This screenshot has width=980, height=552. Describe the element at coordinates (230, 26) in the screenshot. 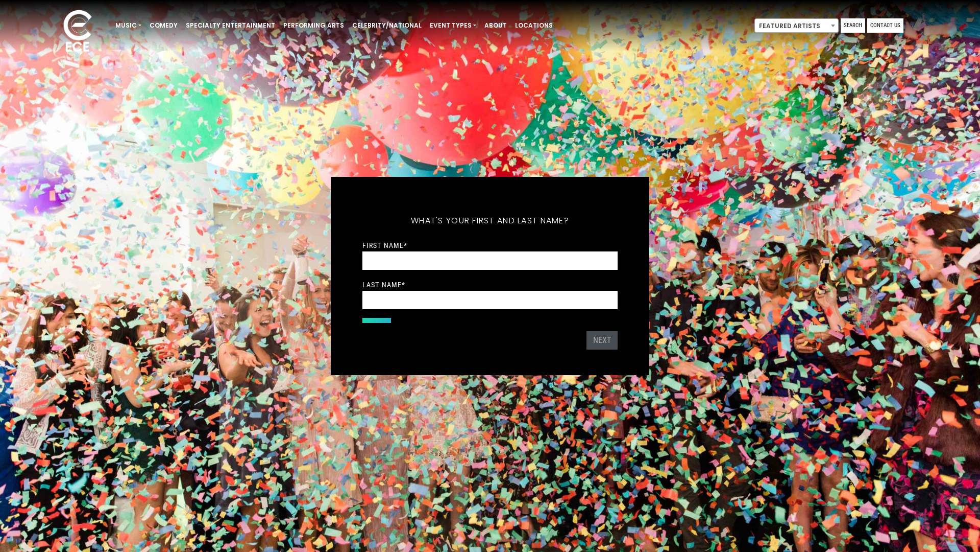

I see `a: Specialty Entertainment` at that location.